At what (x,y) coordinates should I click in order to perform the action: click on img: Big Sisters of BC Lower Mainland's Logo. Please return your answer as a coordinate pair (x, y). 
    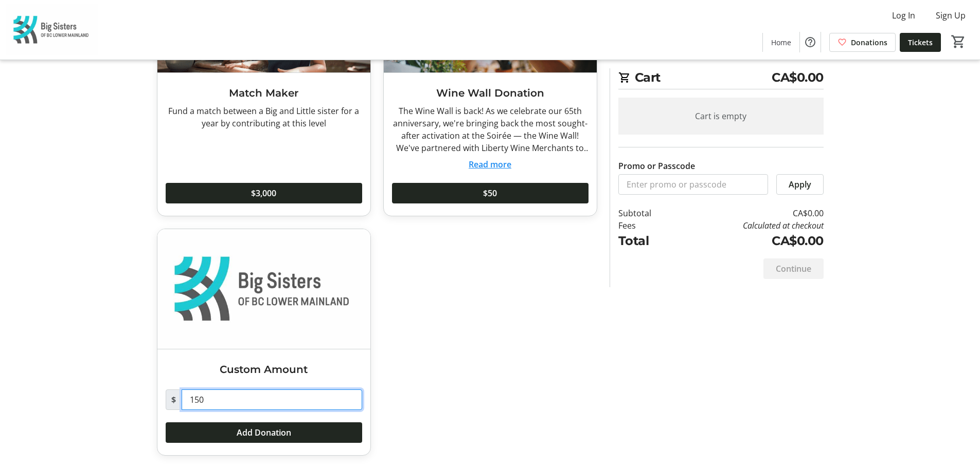
    Looking at the image, I should click on (52, 30).